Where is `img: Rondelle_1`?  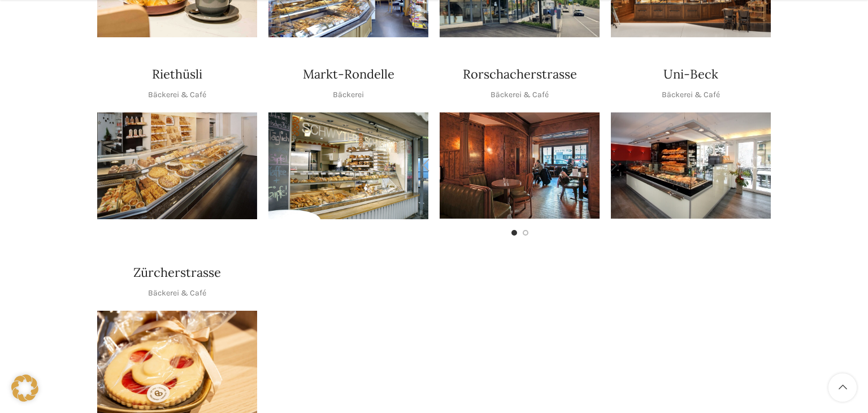
img: Rondelle_1 is located at coordinates (348, 166).